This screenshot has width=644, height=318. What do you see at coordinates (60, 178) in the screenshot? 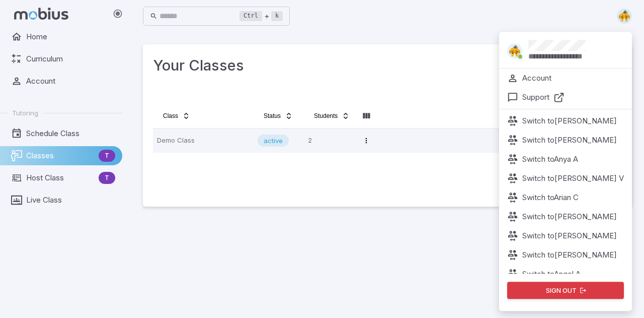
I see `span: Host Class` at bounding box center [60, 178].